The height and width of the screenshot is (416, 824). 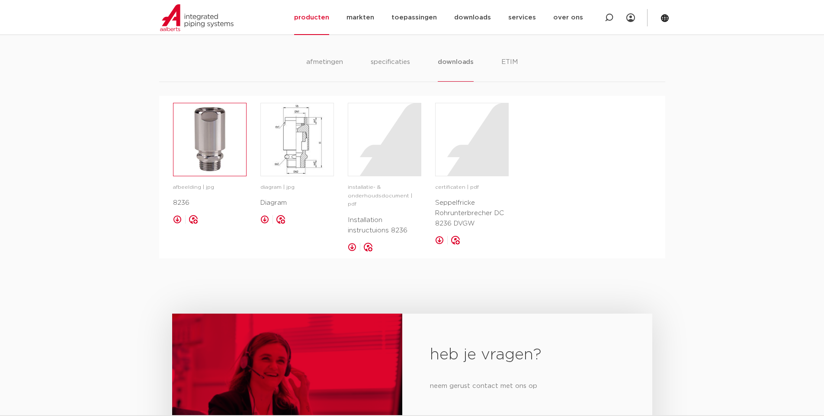 I want to click on p: afbeelding | jpg, so click(x=210, y=188).